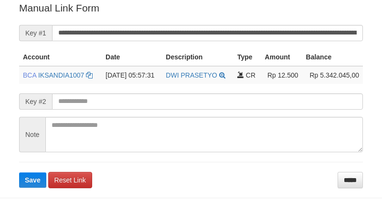 Image resolution: width=382 pixels, height=204 pixels. Describe the element at coordinates (198, 57) in the screenshot. I see `th: Description` at that location.